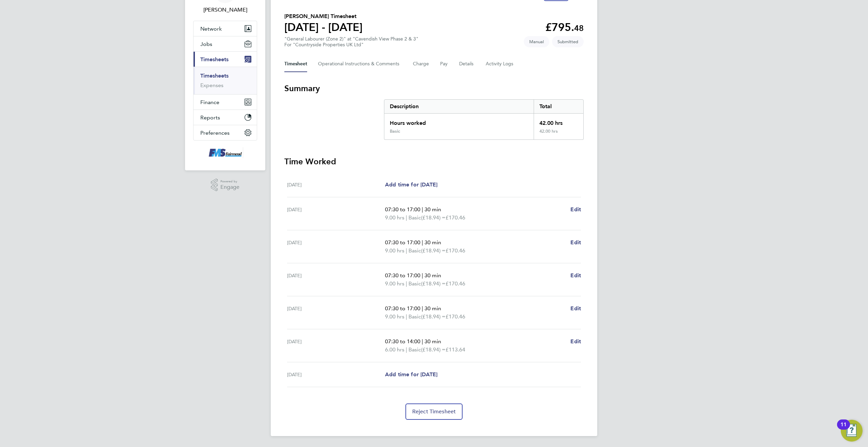 This screenshot has height=447, width=868. Describe the element at coordinates (225, 133) in the screenshot. I see `button: Preferences` at that location.